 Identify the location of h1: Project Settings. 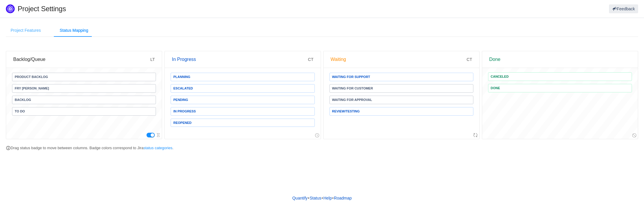
(201, 9).